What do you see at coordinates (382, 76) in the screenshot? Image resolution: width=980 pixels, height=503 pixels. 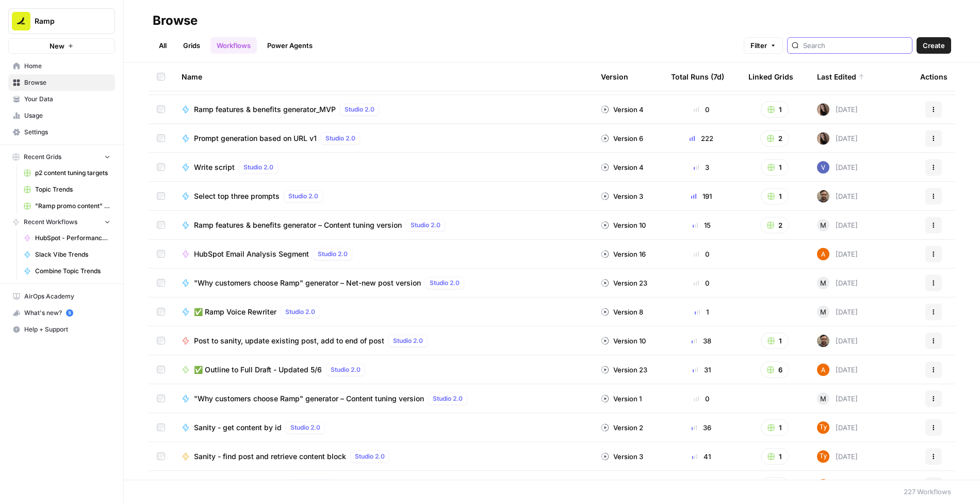 I see `div: Name` at bounding box center [382, 76].